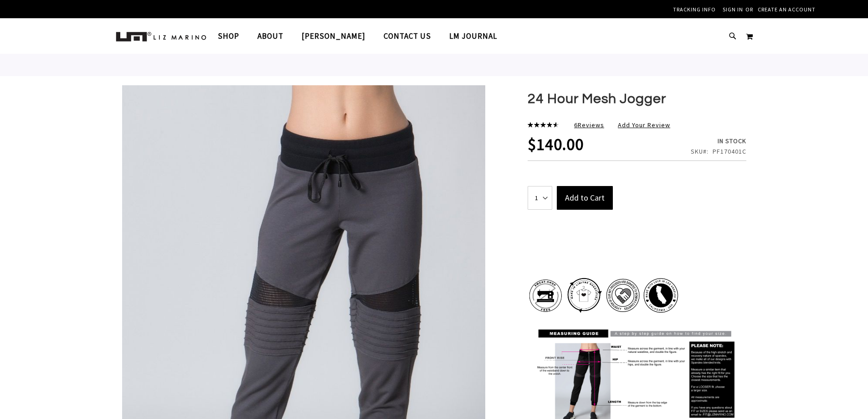 The image size is (868, 419). What do you see at coordinates (543, 125) in the screenshot?
I see `div: 93%` at bounding box center [543, 125].